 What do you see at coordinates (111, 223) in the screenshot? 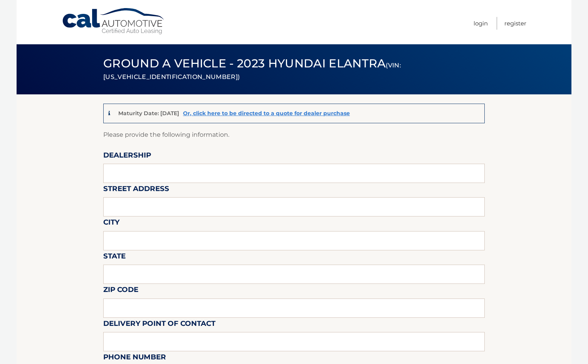
I see `label: City` at bounding box center [111, 223].